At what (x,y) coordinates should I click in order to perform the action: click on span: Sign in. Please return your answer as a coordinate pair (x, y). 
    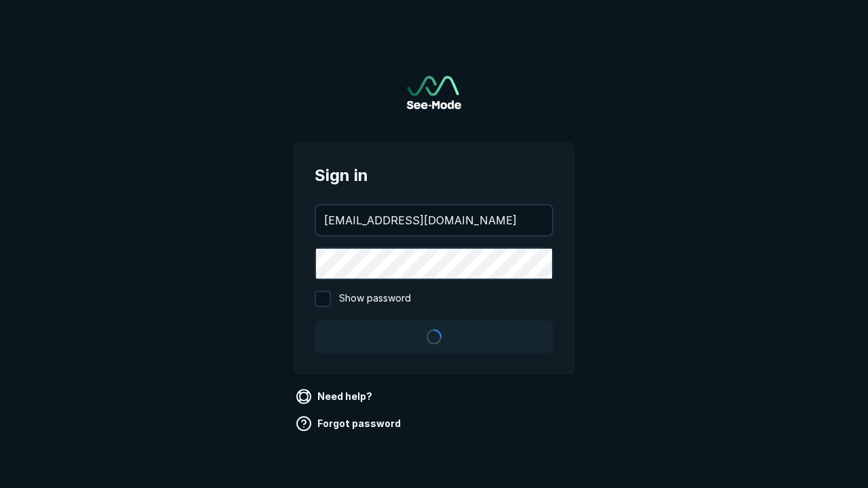
    Looking at the image, I should click on (434, 175).